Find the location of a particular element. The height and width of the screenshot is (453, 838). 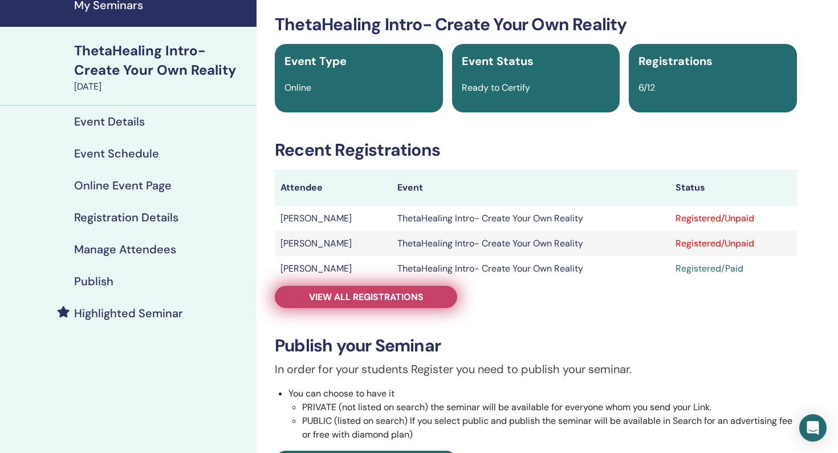

th: Status is located at coordinates (733, 188).